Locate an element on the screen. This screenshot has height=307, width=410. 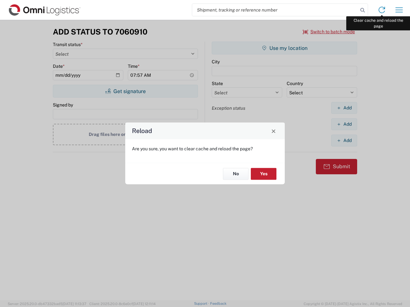
button: Yes is located at coordinates (263, 174).